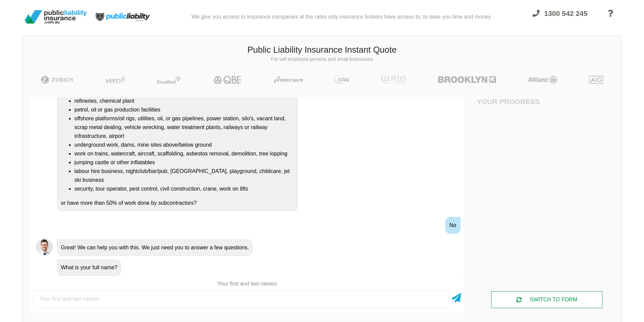  I want to click on img: CGU | Public Liability Insurance, so click(341, 80).